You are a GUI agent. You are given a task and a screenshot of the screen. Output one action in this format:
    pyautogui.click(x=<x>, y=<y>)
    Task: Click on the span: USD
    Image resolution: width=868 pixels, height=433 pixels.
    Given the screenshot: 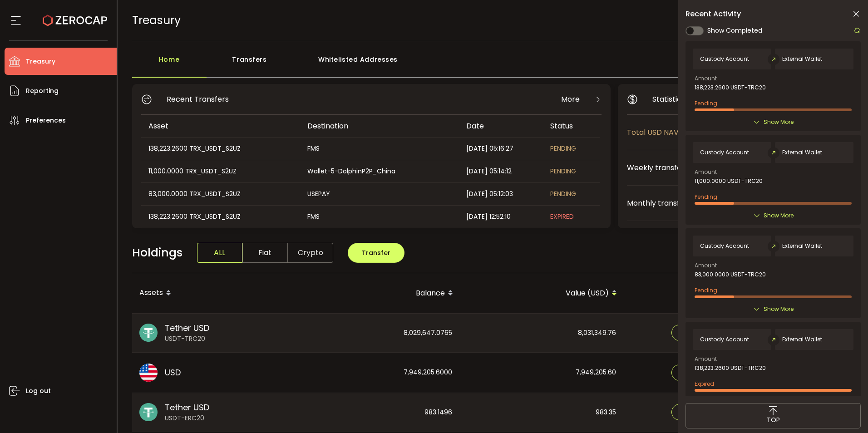 What is the action you would take?
    pyautogui.click(x=173, y=372)
    